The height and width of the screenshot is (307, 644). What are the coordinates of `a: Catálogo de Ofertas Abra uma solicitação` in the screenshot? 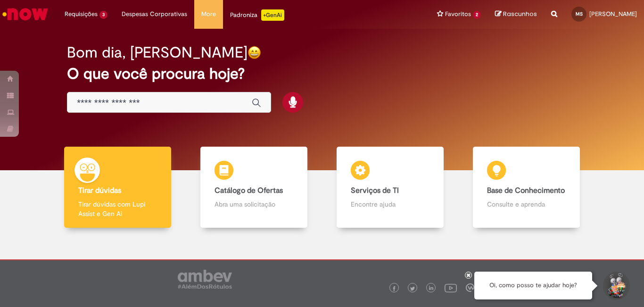 It's located at (253, 187).